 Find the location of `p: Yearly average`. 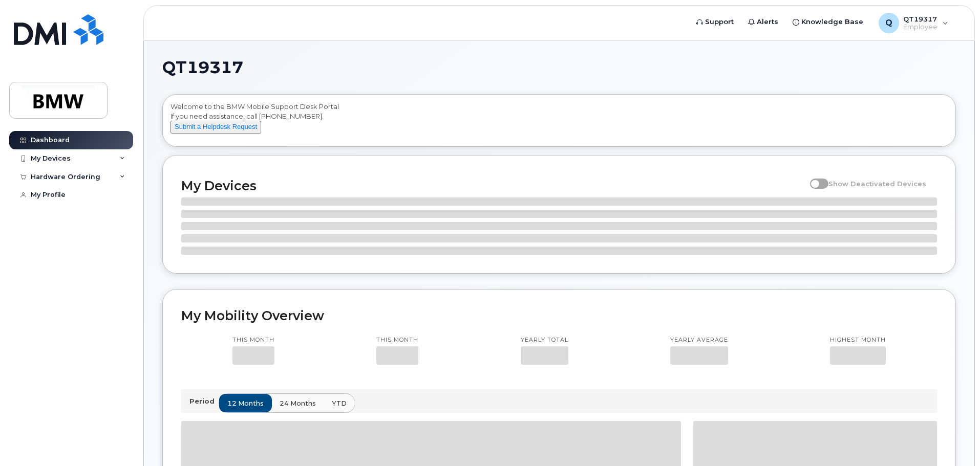

p: Yearly average is located at coordinates (699, 341).